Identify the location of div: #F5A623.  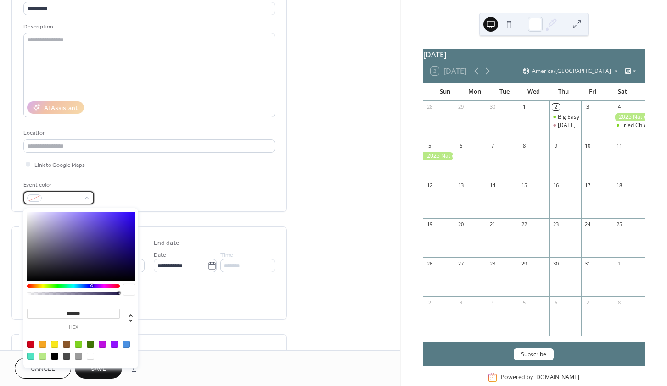
(43, 345).